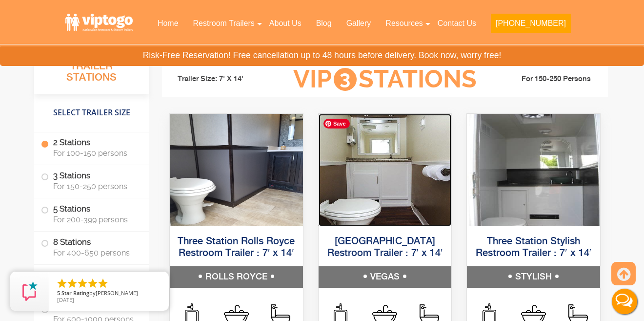  Describe the element at coordinates (336, 123) in the screenshot. I see `span: Save` at that location.